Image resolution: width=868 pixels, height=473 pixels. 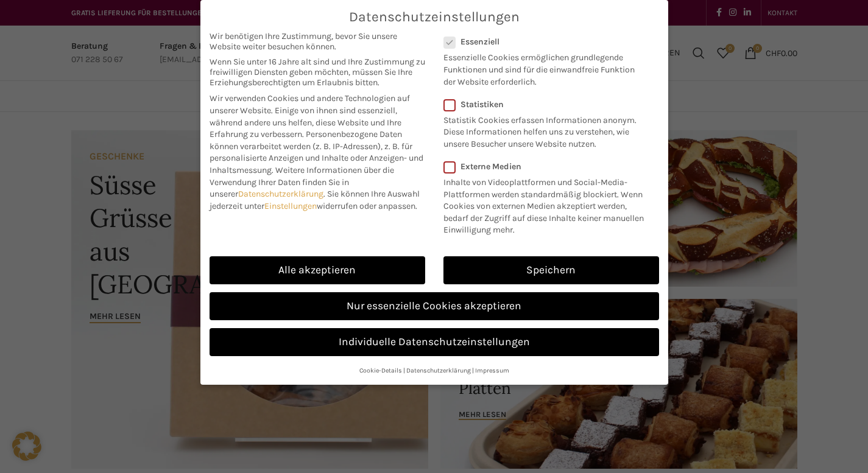 I want to click on a: Nur essenzielle Cookies akzeptieren, so click(x=434, y=306).